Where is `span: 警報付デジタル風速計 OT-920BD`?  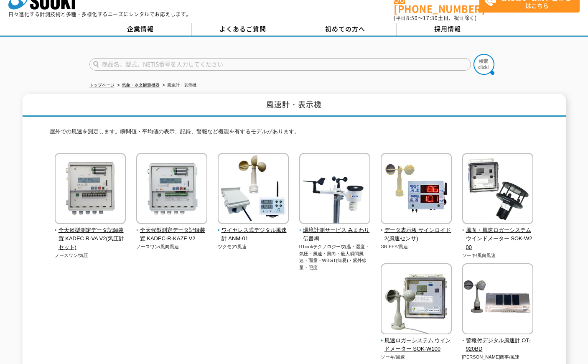 span: 警報付デジタル風速計 OT-920BD is located at coordinates (498, 345).